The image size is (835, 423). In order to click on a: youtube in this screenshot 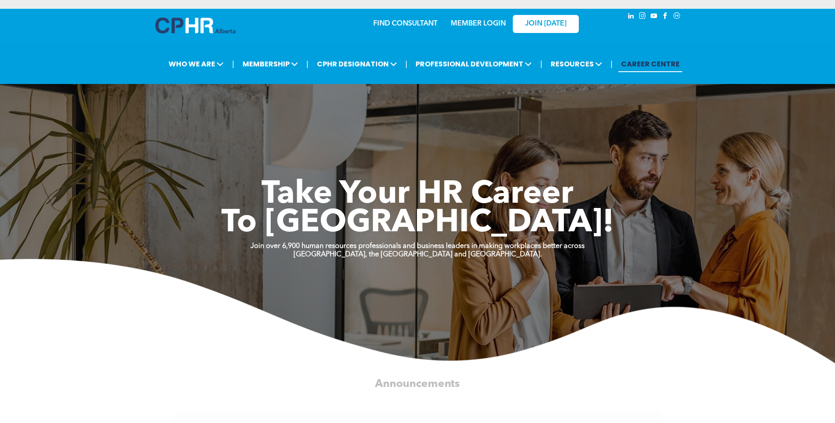, I will do `click(654, 17)`.